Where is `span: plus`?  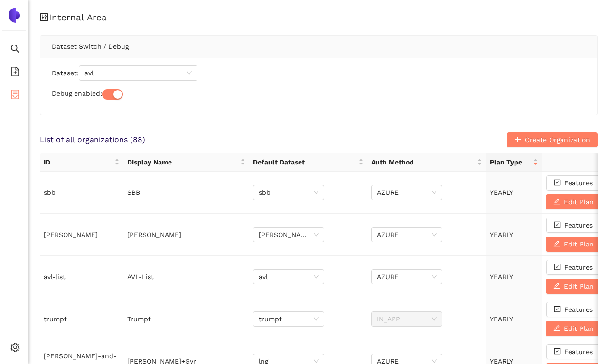 span: plus is located at coordinates (518, 140).